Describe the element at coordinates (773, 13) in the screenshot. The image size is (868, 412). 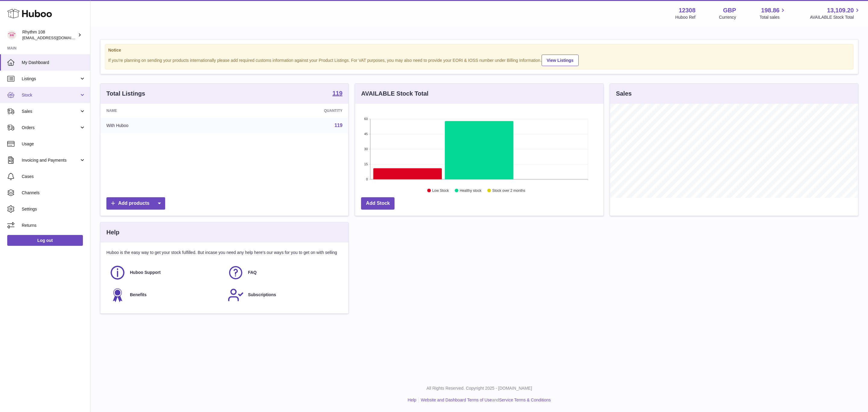
I see `a: 198.86 Total sales` at that location.